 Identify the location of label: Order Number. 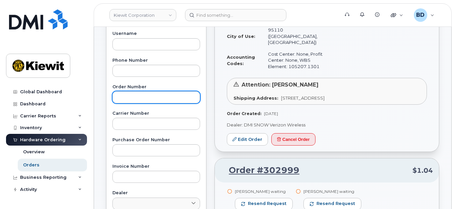
(156, 87).